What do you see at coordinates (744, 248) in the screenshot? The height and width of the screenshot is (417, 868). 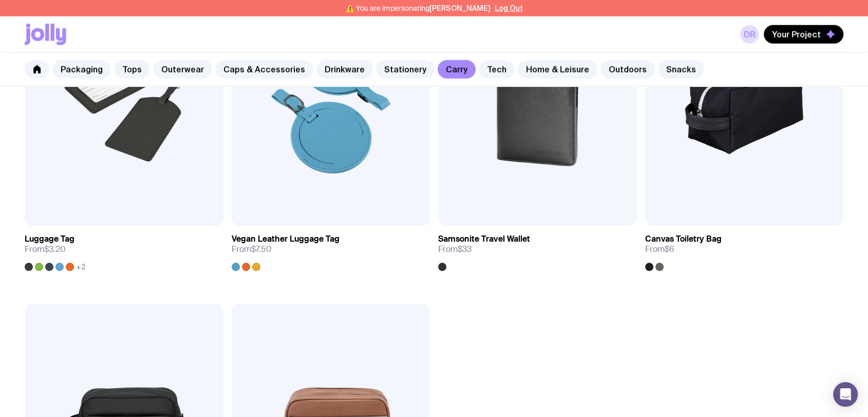 I see `a: Canvas Toiletry BagFrom$6` at bounding box center [744, 248].